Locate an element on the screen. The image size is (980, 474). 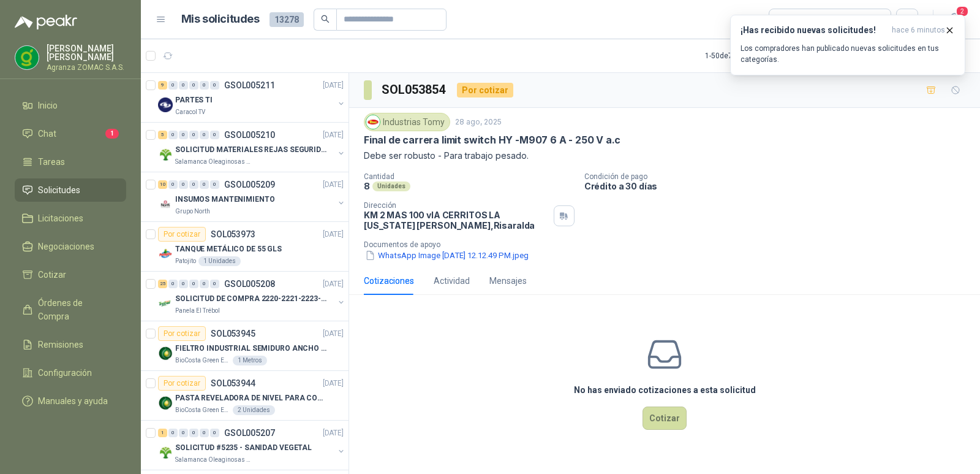
p: GSOL005209 is located at coordinates (249, 185).